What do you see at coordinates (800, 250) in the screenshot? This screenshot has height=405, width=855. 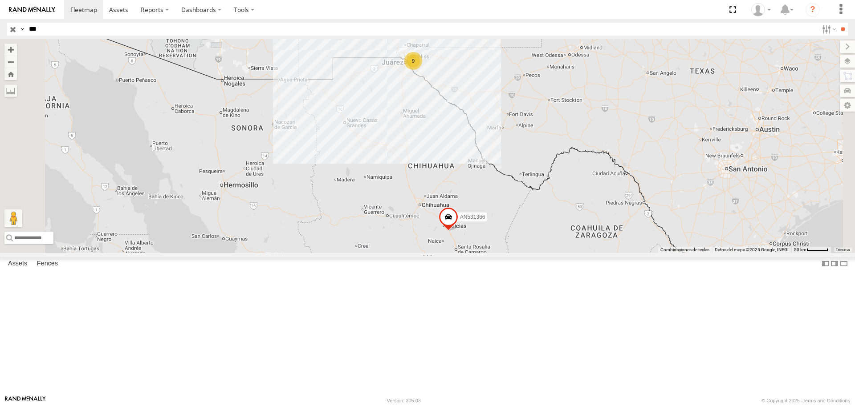 I see `span: 50 km` at bounding box center [800, 250].